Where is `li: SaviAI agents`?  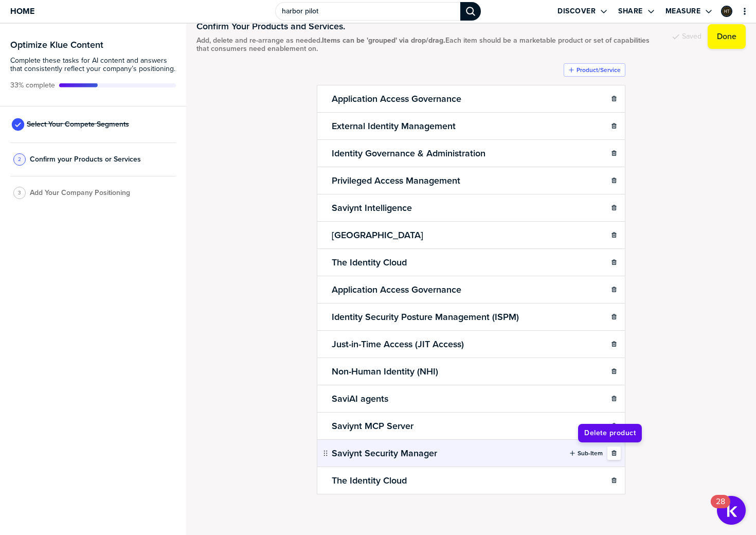 li: SaviAI agents is located at coordinates (471, 399).